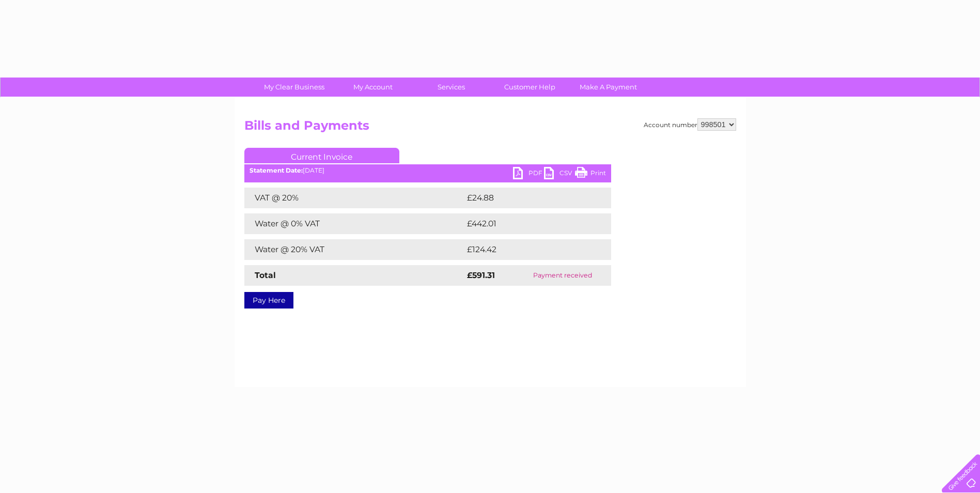 This screenshot has width=980, height=493. What do you see at coordinates (294, 87) in the screenshot?
I see `a: My Clear Business` at bounding box center [294, 87].